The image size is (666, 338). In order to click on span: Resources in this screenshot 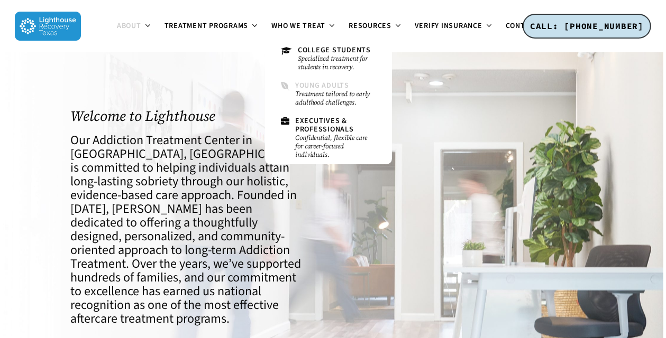, I will do `click(370, 26)`.